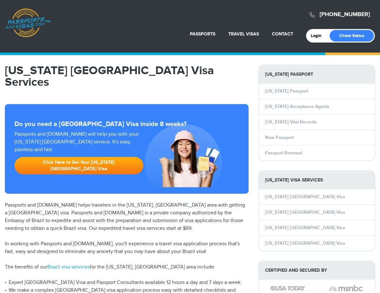 This screenshot has height=293, width=380. What do you see at coordinates (243, 34) in the screenshot?
I see `a: Travel Visas` at bounding box center [243, 34].